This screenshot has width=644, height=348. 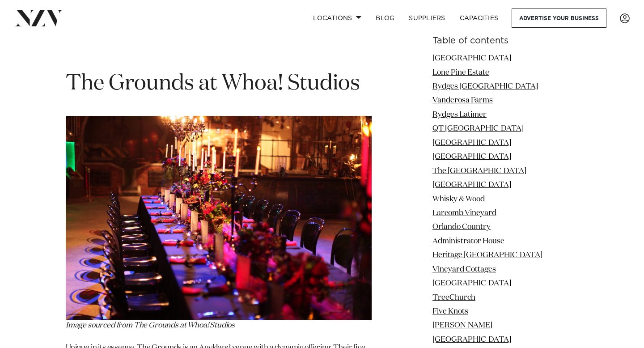 What do you see at coordinates (464, 213) in the screenshot?
I see `a: Larcomb Vineyard` at bounding box center [464, 213].